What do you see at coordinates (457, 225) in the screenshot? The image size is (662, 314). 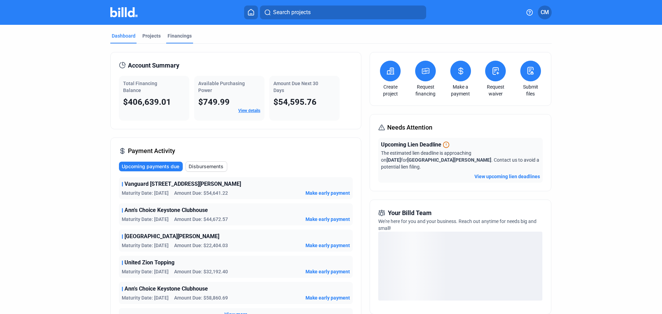 I see `span: We're here for you and your business. Reach out anytime for needs big and small!` at bounding box center [457, 225].